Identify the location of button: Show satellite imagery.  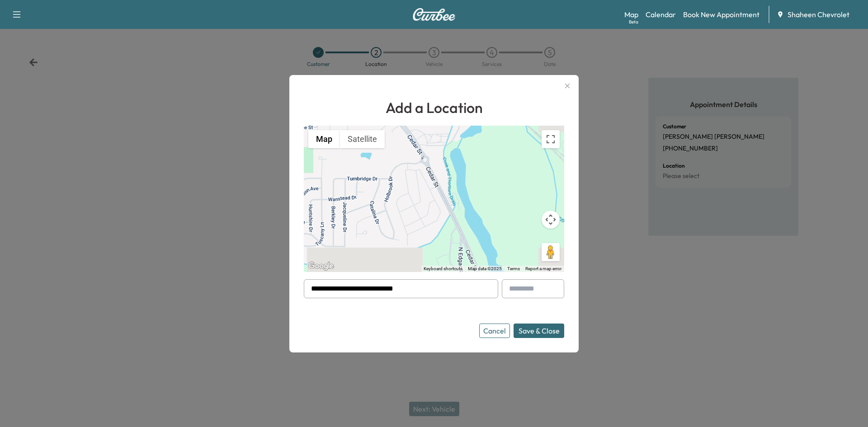
(362, 139).